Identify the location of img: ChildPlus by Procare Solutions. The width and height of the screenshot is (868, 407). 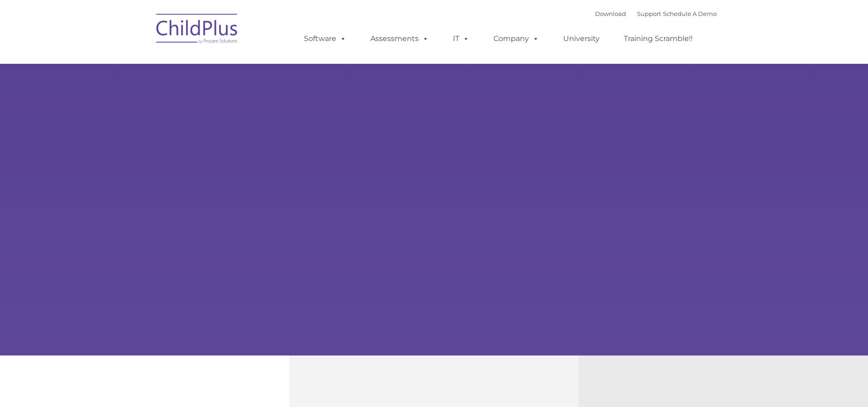
(197, 30).